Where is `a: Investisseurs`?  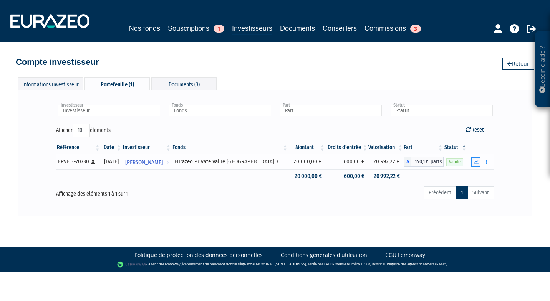 a: Investisseurs is located at coordinates (252, 29).